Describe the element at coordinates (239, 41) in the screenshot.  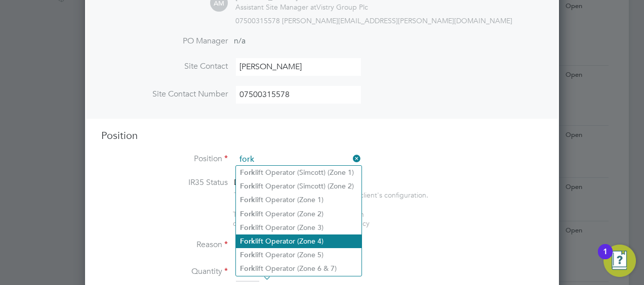
I see `span: n/a` at that location.